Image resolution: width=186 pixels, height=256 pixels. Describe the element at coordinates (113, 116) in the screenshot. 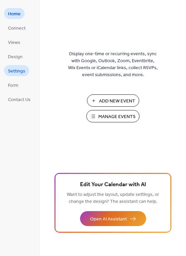

I see `button: Manage Events` at that location.